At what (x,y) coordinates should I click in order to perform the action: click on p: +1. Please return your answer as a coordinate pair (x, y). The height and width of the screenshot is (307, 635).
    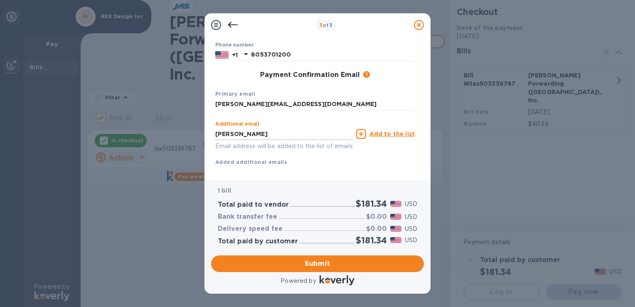
    Looking at the image, I should click on (235, 55).